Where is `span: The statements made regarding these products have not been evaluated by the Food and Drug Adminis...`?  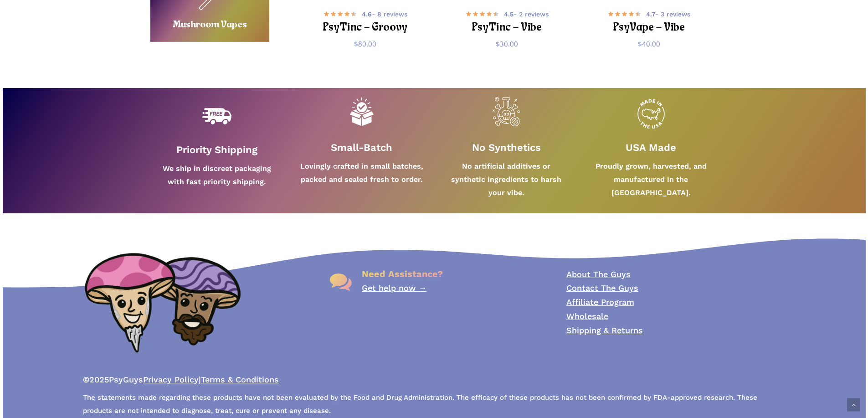 span: The statements made regarding these products have not been evaluated by the Food and Drug Adminis... is located at coordinates (420, 405).